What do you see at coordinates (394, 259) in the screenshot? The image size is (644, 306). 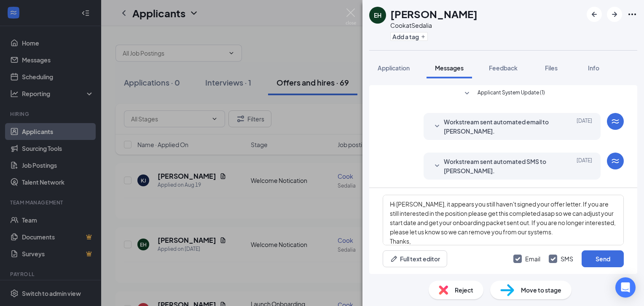 I see `svg: Pen` at bounding box center [394, 259].